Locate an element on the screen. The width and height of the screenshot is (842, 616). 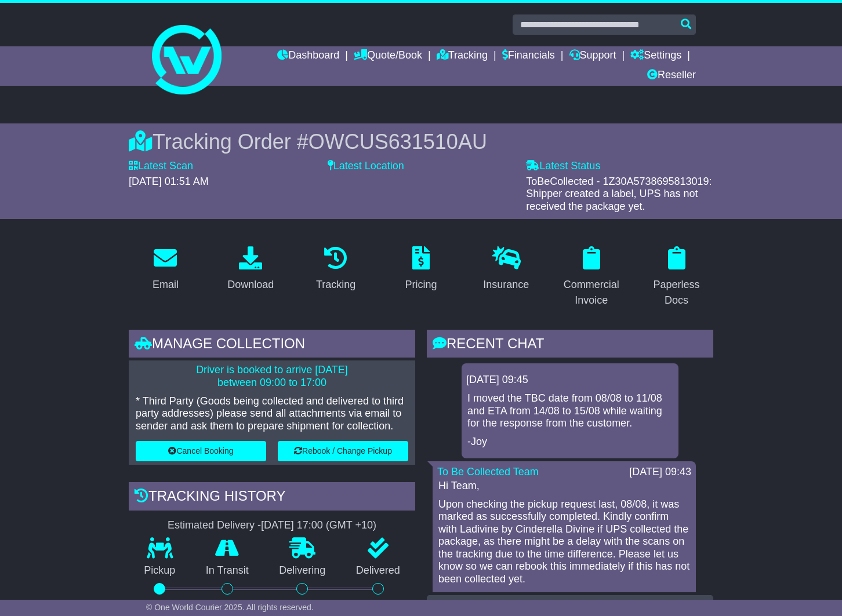
a: Insurance is located at coordinates (505, 269).